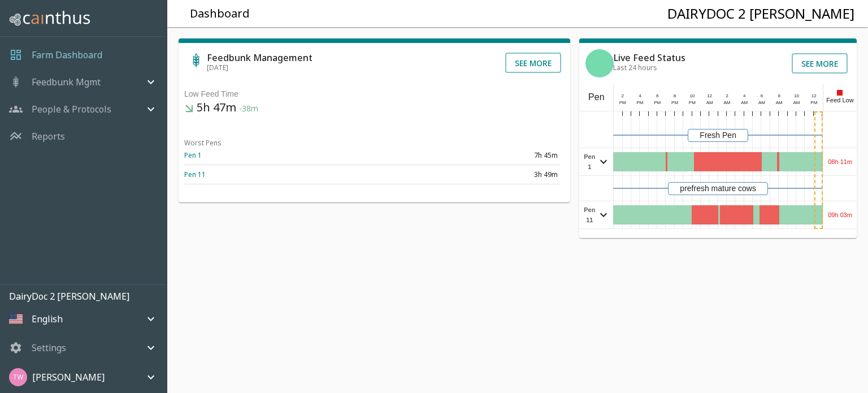 This screenshot has width=868, height=393. I want to click on a: Pen 11, so click(195, 174).